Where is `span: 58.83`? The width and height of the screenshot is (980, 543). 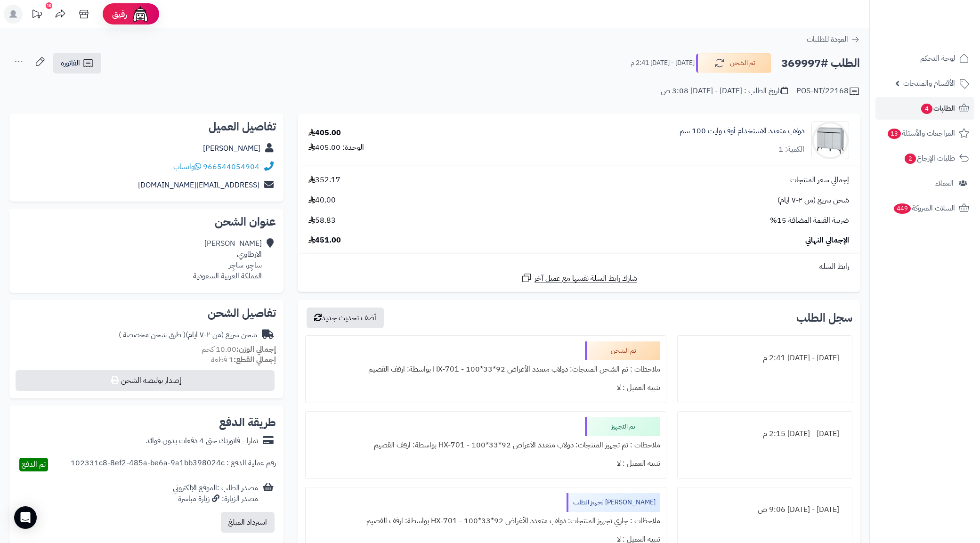
span: 58.83 is located at coordinates (322, 220).